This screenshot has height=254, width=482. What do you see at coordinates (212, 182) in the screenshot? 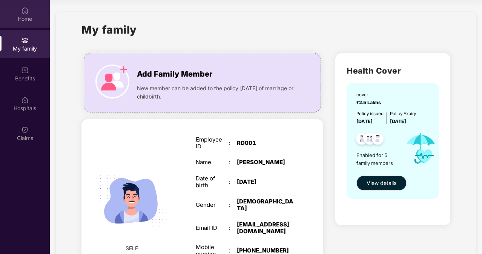
I see `div: Date of birth` at bounding box center [212, 182].